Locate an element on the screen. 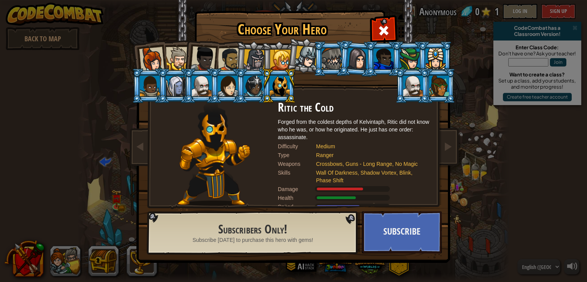  h1: Choose Your Hero is located at coordinates (282, 29).